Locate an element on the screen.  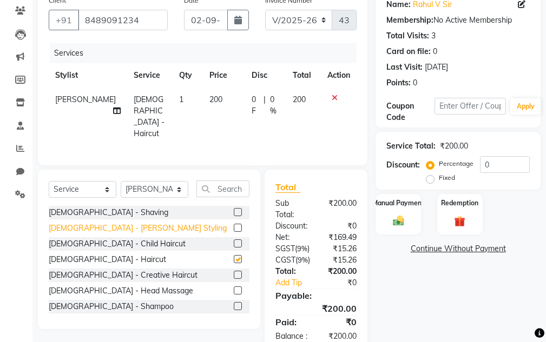
div: 3 is located at coordinates (433, 36).